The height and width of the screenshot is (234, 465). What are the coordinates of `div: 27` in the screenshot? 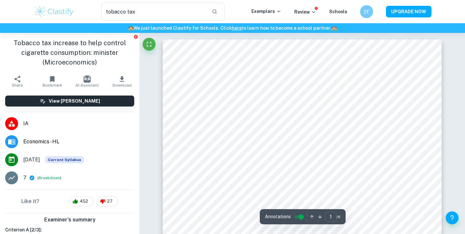 It's located at (107, 201).